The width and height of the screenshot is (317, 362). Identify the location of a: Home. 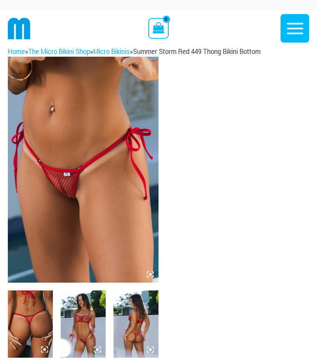
(16, 51).